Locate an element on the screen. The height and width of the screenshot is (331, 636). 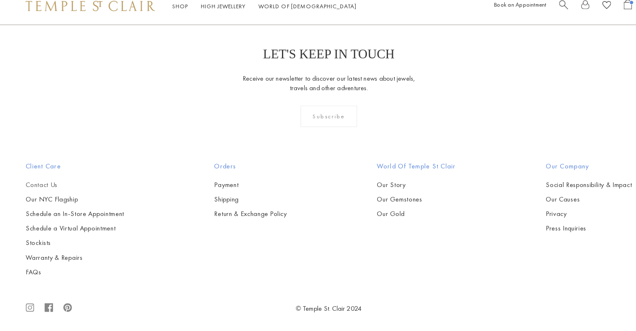
h2: Our Company is located at coordinates (569, 172).